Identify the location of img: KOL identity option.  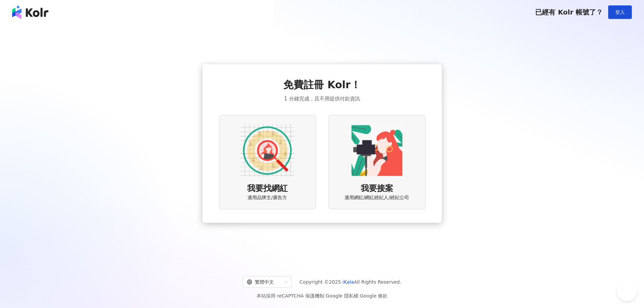
(377, 151).